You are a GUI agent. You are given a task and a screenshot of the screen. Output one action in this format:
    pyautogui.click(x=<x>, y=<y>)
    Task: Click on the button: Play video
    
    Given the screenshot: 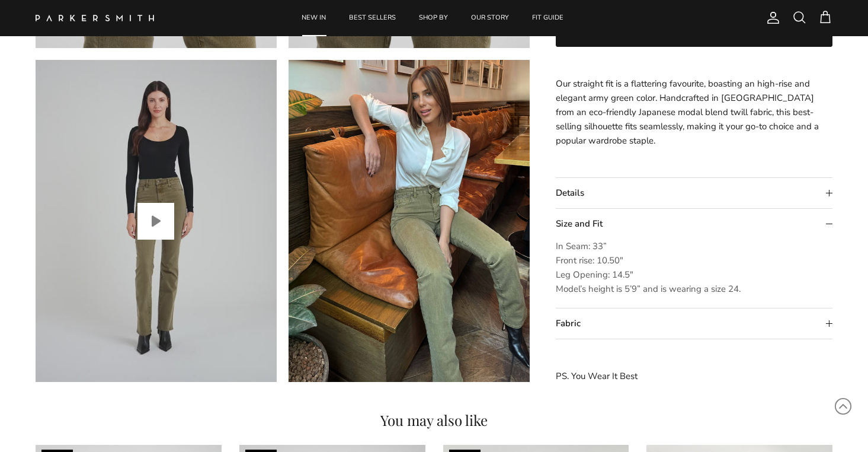 What is the action you would take?
    pyautogui.click(x=156, y=221)
    